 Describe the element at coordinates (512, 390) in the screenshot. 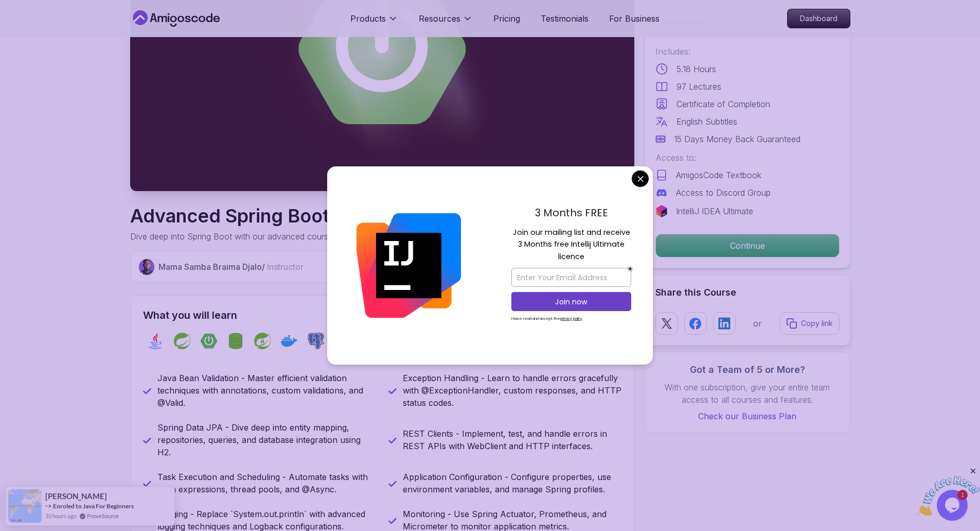

I see `p: Exception Handling - Learn to handle errors gracefully with @ExceptionHandler, custom responses, ...` at that location.